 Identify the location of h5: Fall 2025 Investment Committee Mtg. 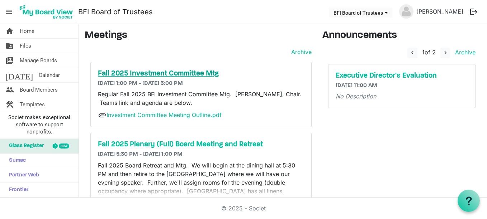
(201, 74).